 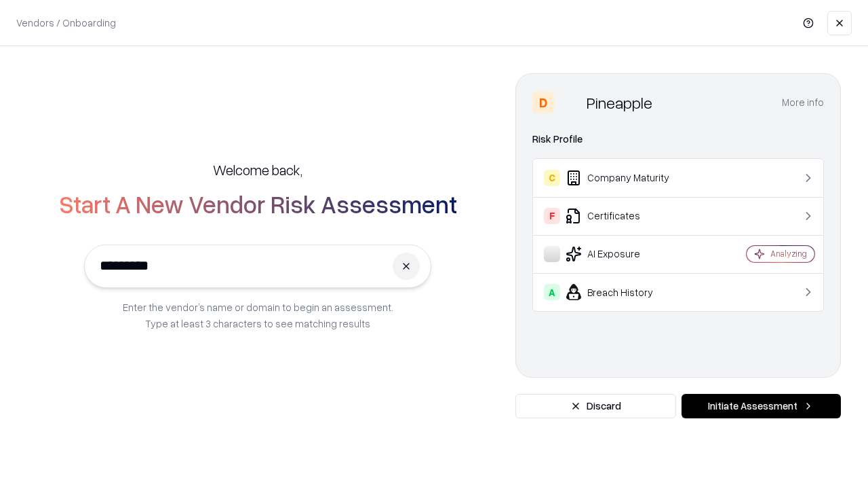 What do you see at coordinates (543, 103) in the screenshot?
I see `div: D` at bounding box center [543, 103].